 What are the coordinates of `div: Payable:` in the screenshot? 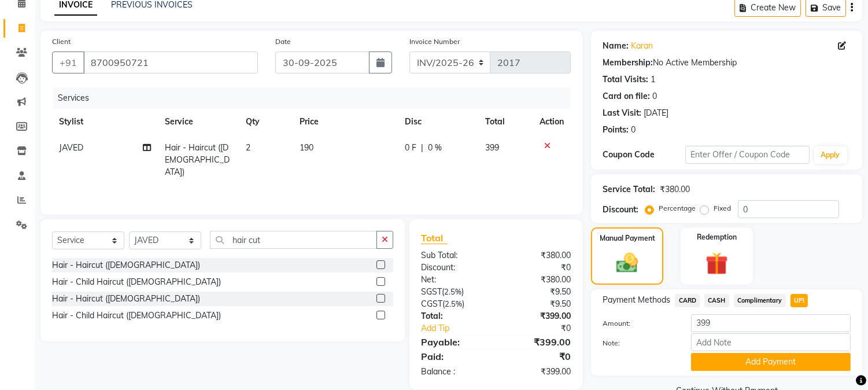 It's located at (454, 342).